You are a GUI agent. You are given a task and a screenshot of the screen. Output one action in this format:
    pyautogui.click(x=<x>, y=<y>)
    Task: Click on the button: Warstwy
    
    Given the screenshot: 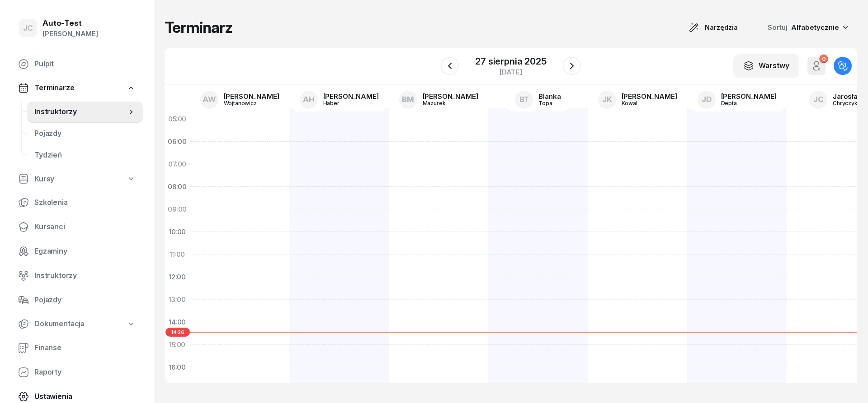 What is the action you would take?
    pyautogui.click(x=766, y=66)
    